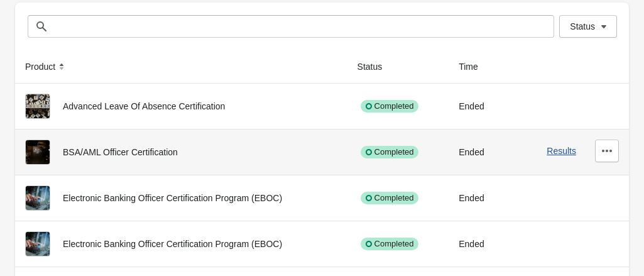  What do you see at coordinates (46, 66) in the screenshot?
I see `button: Product` at bounding box center [46, 66].